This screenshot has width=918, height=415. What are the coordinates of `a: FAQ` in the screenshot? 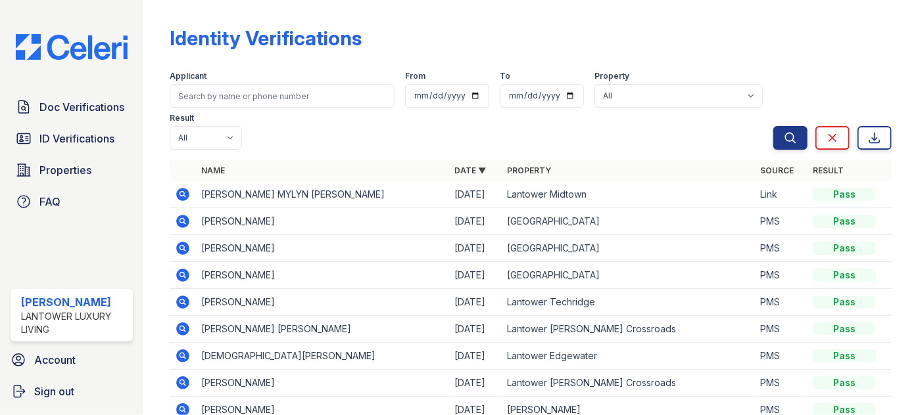 It's located at (72, 202).